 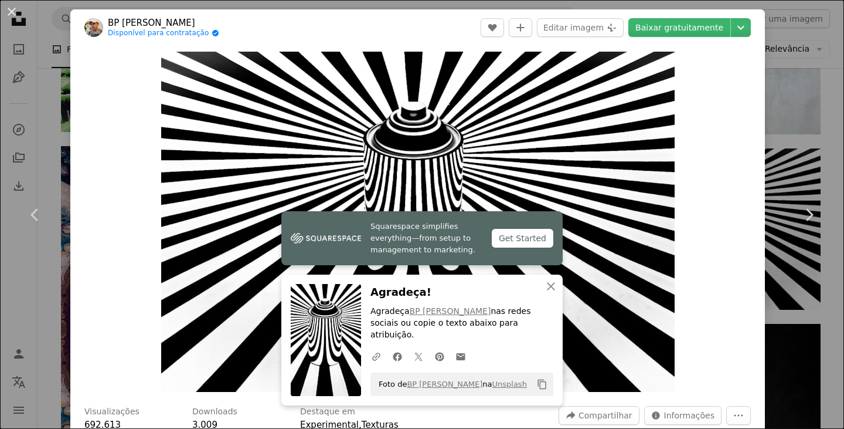 What do you see at coordinates (741, 28) in the screenshot?
I see `button: Escolha o tamanho do download` at bounding box center [741, 28].